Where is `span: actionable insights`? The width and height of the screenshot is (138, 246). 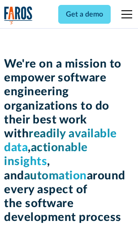
span: actionable insights is located at coordinates (46, 154).